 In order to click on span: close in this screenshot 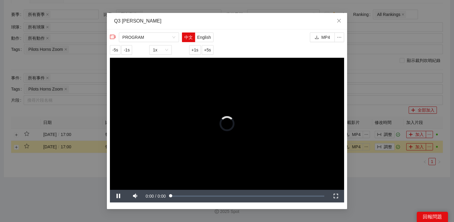, I will do `click(339, 21)`.